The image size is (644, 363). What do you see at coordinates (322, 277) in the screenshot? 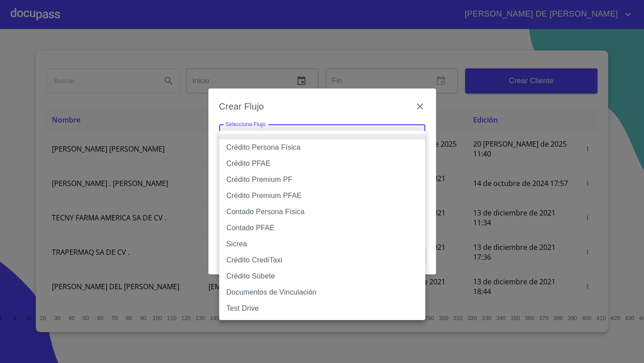
I see `li: Crédito Súbete` at bounding box center [322, 277].